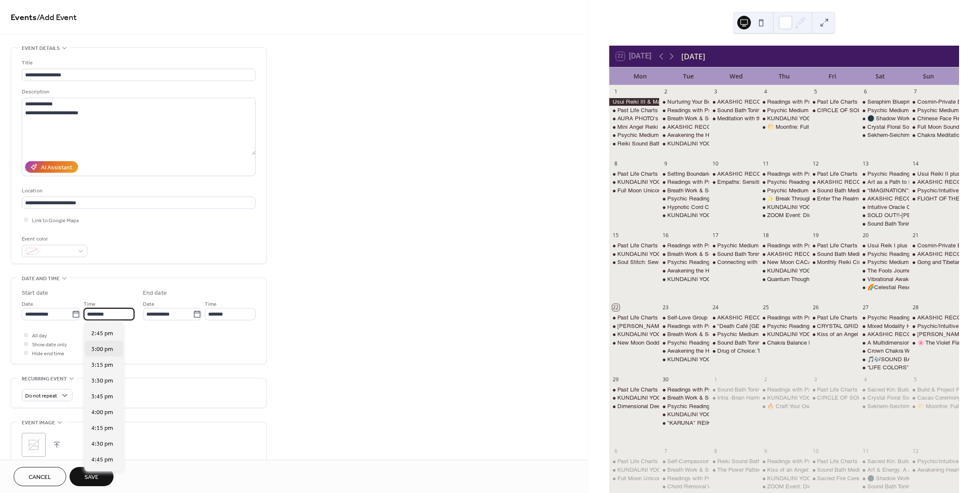 The width and height of the screenshot is (980, 493). What do you see at coordinates (39, 476) in the screenshot?
I see `button: Cancel` at bounding box center [39, 476].